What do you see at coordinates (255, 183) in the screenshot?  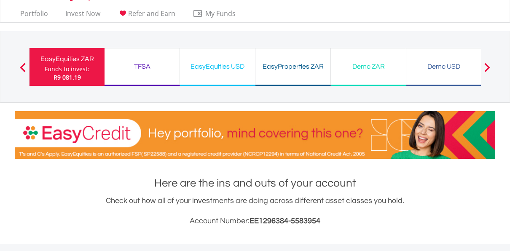 I see `h1: Here are the ins and outs of your account` at bounding box center [255, 183].